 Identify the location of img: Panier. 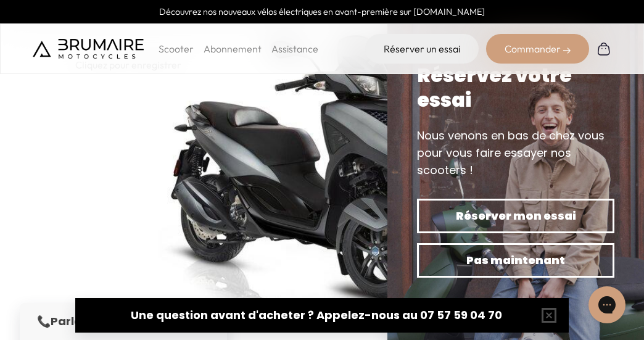
(604, 49).